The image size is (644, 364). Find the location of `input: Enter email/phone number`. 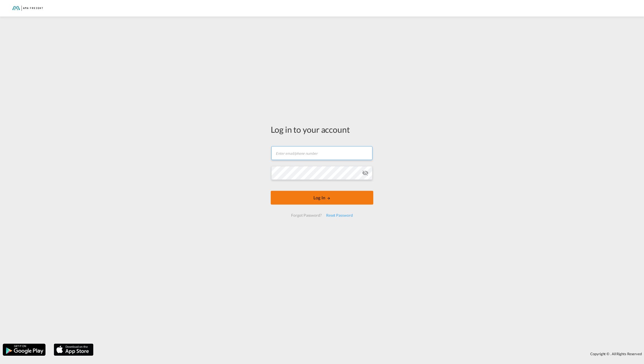

input: Enter email/phone number is located at coordinates (322, 153).